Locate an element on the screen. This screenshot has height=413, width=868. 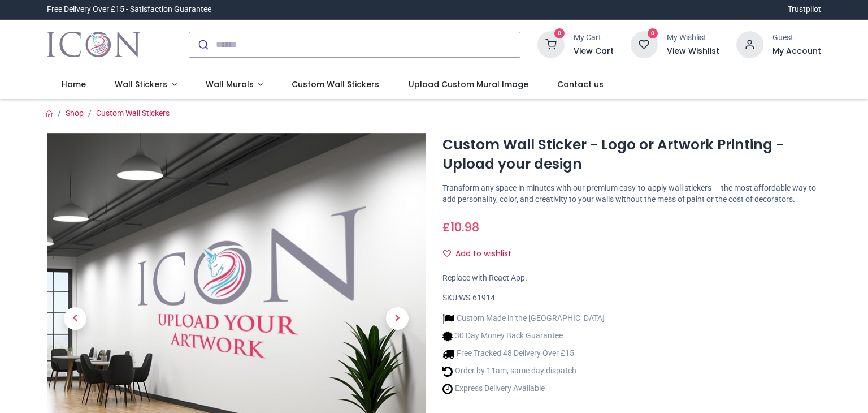
a: View Wishlist is located at coordinates (693, 52).